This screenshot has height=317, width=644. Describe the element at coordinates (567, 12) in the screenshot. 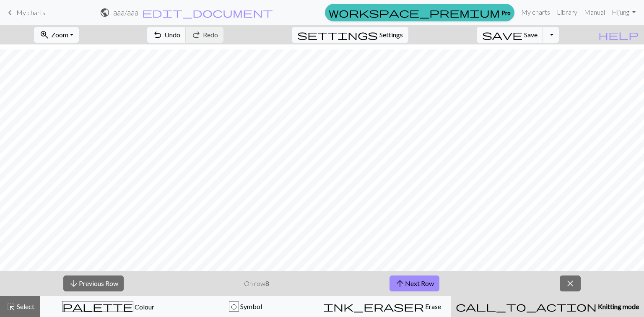

I see `a: Library` at that location.